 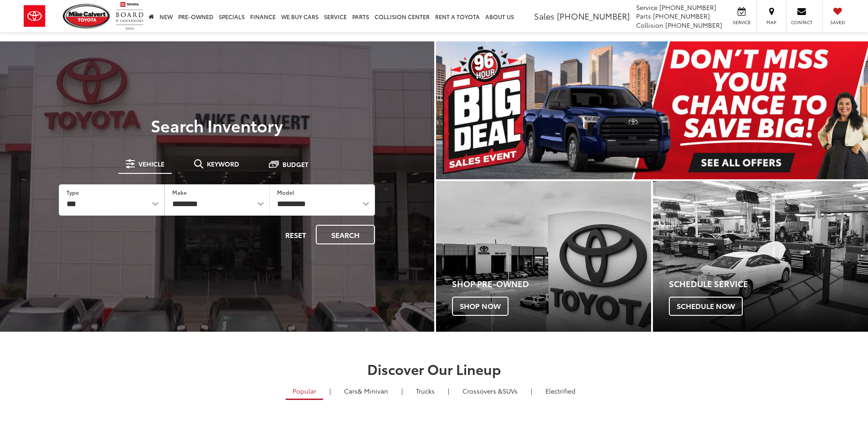 What do you see at coordinates (761, 256) in the screenshot?
I see `a: Schedule Service Schedule Now` at bounding box center [761, 256].